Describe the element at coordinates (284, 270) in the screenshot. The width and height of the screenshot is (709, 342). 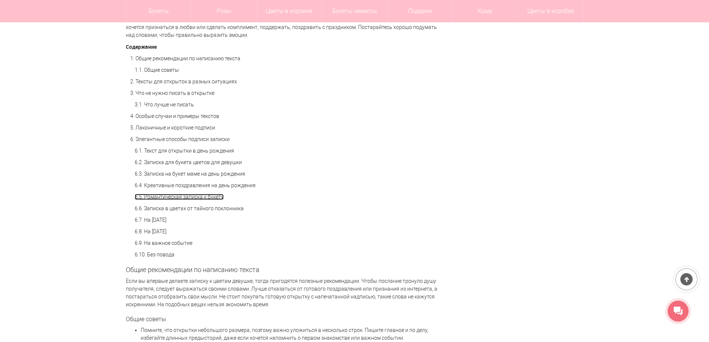
I see `h2: Общие рекомендации по написанию текста` at that location.